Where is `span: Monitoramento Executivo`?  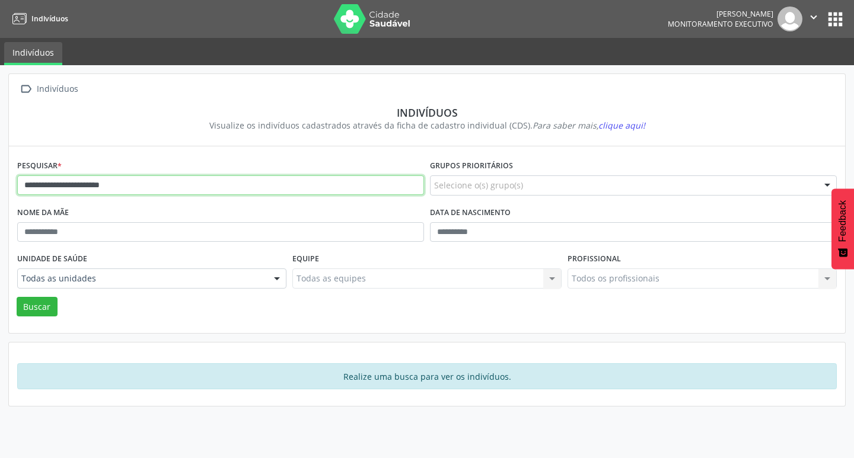 span: Monitoramento Executivo is located at coordinates (721, 24).